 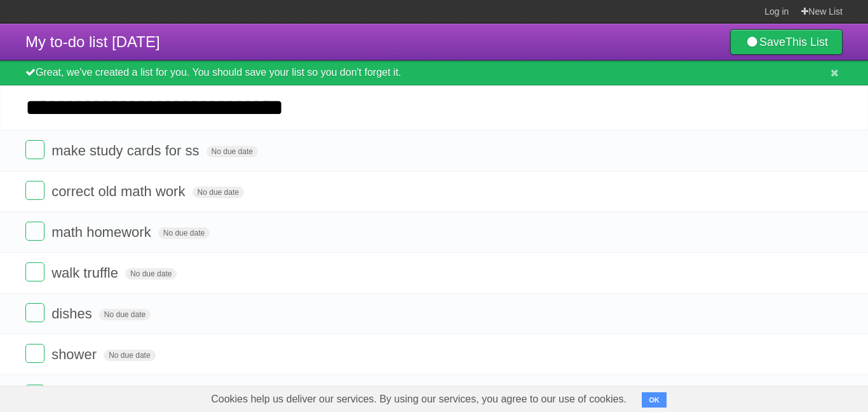 I want to click on span: math homework, so click(x=103, y=232).